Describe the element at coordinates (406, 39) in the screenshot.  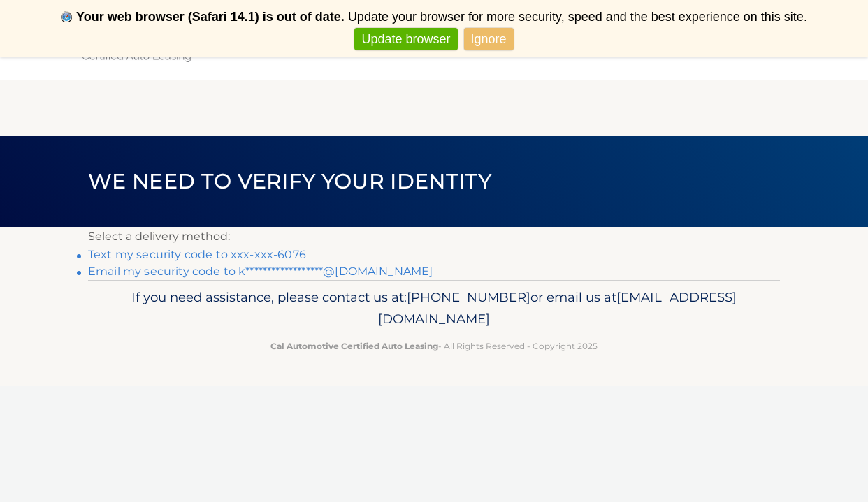
I see `a: Update browser` at that location.